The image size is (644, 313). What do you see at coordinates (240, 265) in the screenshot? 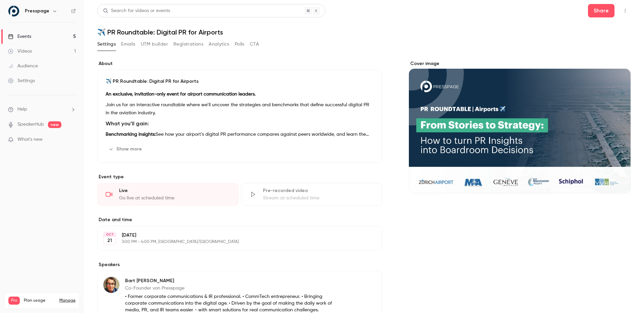
I see `label: Speakers` at bounding box center [240, 265].